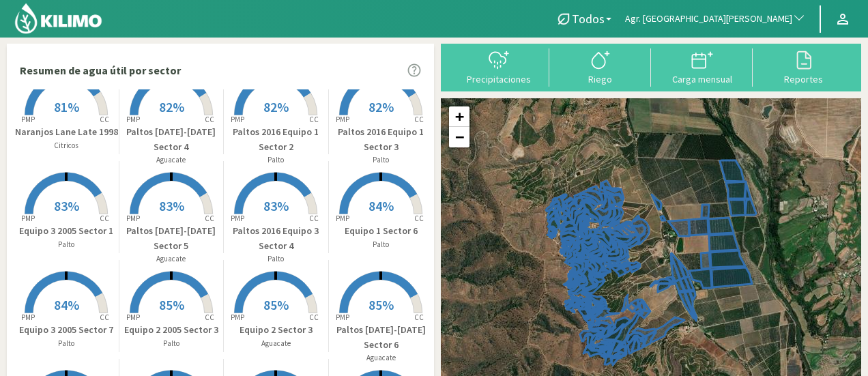  Describe the element at coordinates (803, 66) in the screenshot. I see `button: Reportes` at that location.